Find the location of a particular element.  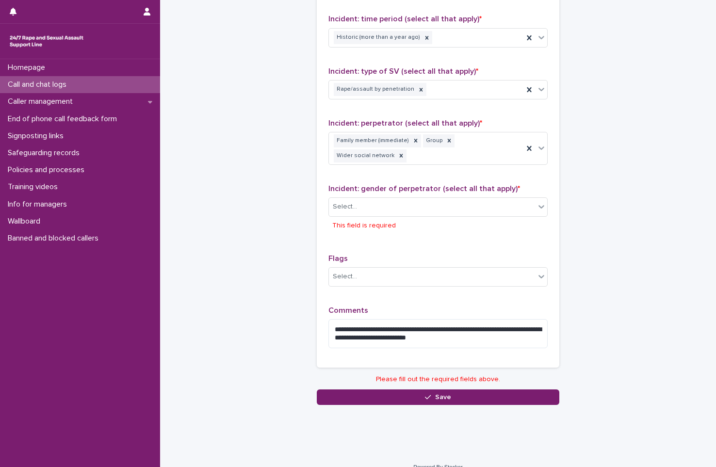

div: Family member (immediate) is located at coordinates (372, 141).